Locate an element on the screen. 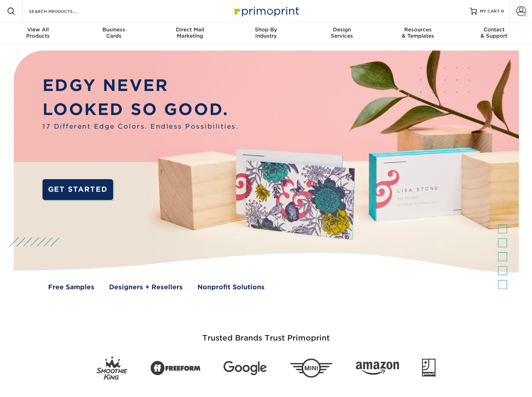 The width and height of the screenshot is (532, 397). img: Mini is located at coordinates (311, 368).